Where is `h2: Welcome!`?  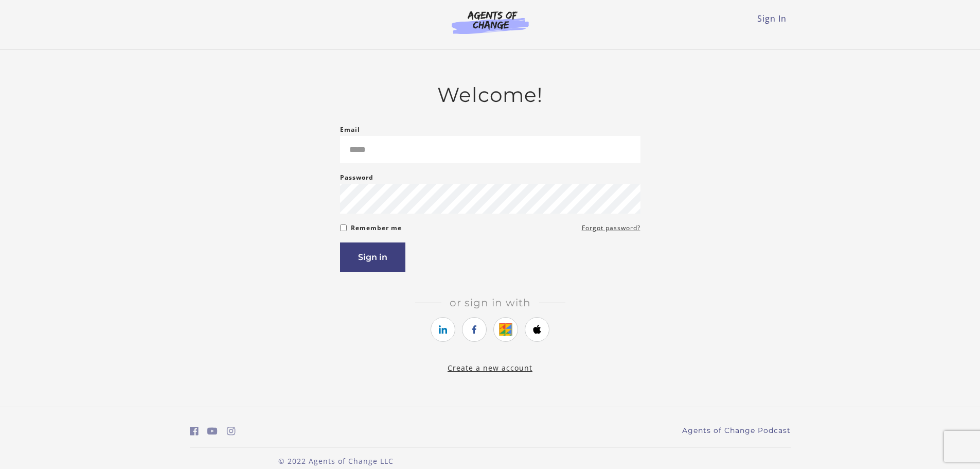 h2: Welcome! is located at coordinates (490, 95).